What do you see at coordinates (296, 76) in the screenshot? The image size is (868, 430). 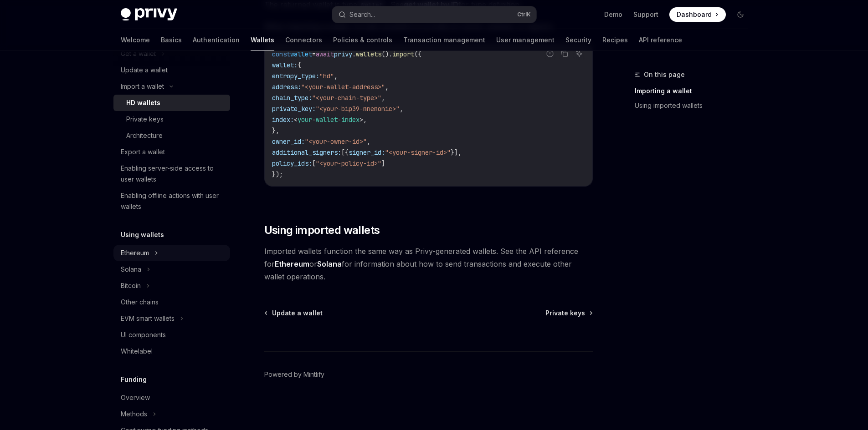 I see `span: entropy_type:` at bounding box center [296, 76].